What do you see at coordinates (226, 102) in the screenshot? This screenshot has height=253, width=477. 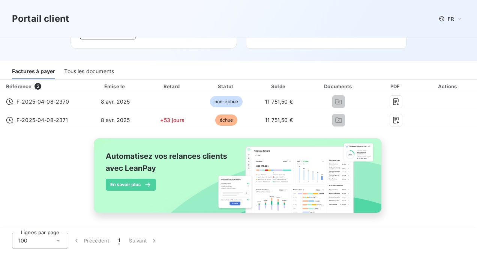 I see `span: non-échue` at bounding box center [226, 102].